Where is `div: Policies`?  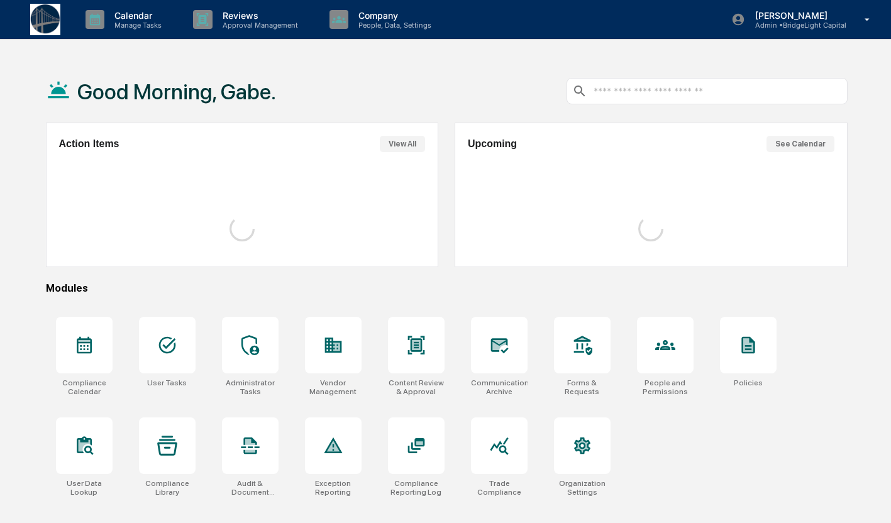 div: Policies is located at coordinates (748, 383).